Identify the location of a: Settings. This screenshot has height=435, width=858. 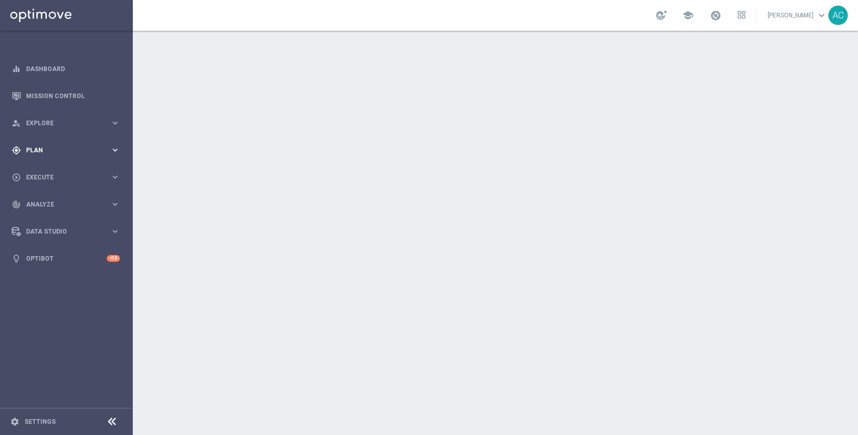
(40, 422).